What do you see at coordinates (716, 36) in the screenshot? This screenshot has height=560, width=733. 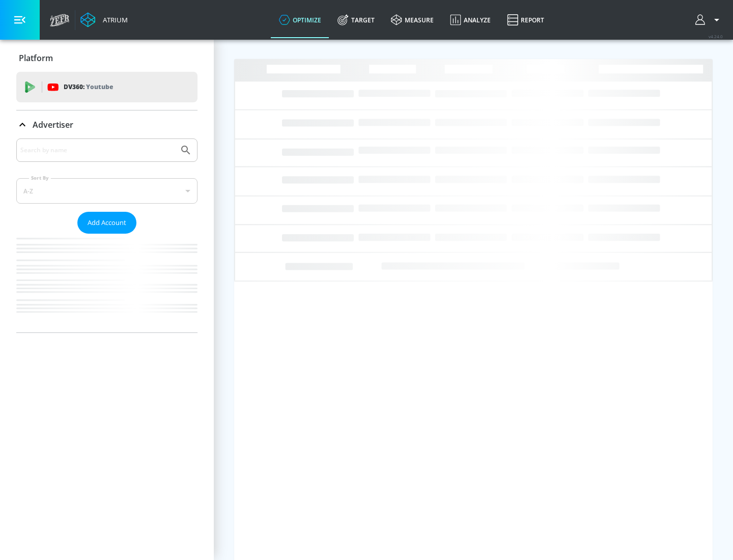 I see `span: v 4.24.0` at bounding box center [716, 36].